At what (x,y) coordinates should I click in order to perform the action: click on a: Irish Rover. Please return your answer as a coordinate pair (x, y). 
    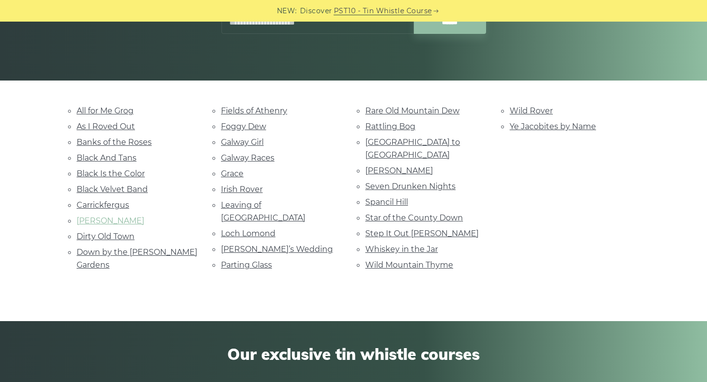
    Looking at the image, I should click on (242, 189).